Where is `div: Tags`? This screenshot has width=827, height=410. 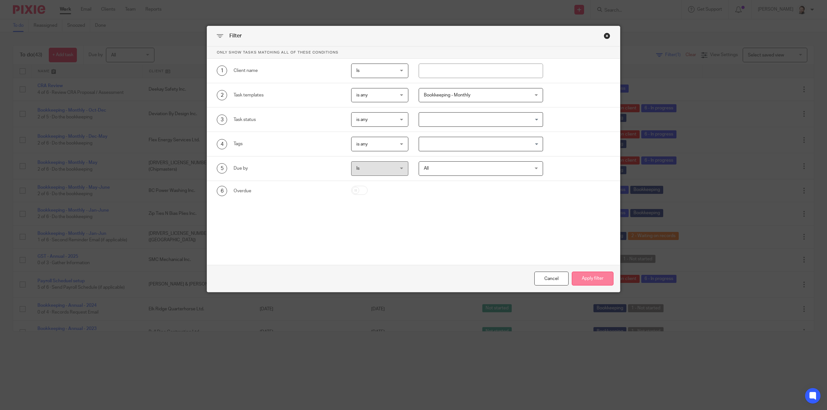
div: Tags is located at coordinates (287, 144).